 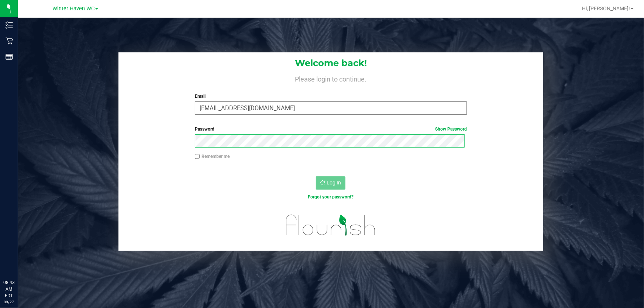 What do you see at coordinates (331, 225) in the screenshot?
I see `img: flourish_logo.svg` at bounding box center [331, 225].